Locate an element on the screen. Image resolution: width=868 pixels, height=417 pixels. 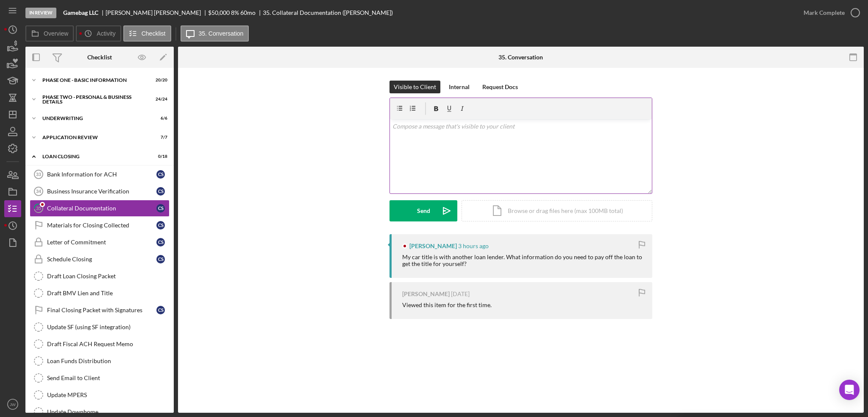
a: Schedule ClosingCS is located at coordinates (99, 259).